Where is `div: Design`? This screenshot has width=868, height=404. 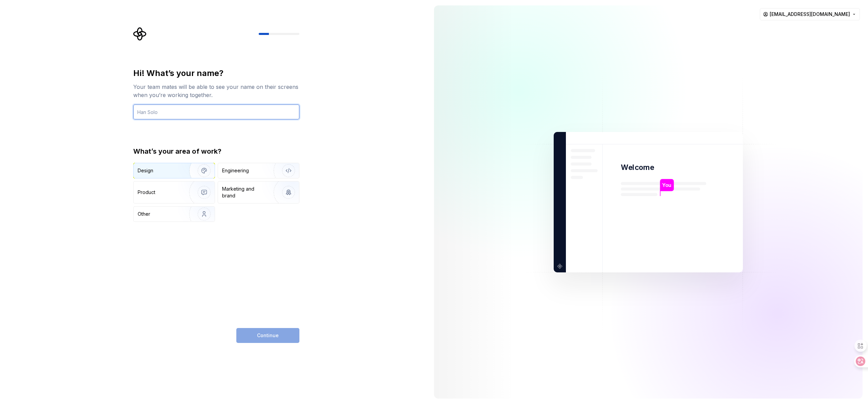 div: Design is located at coordinates (145, 171).